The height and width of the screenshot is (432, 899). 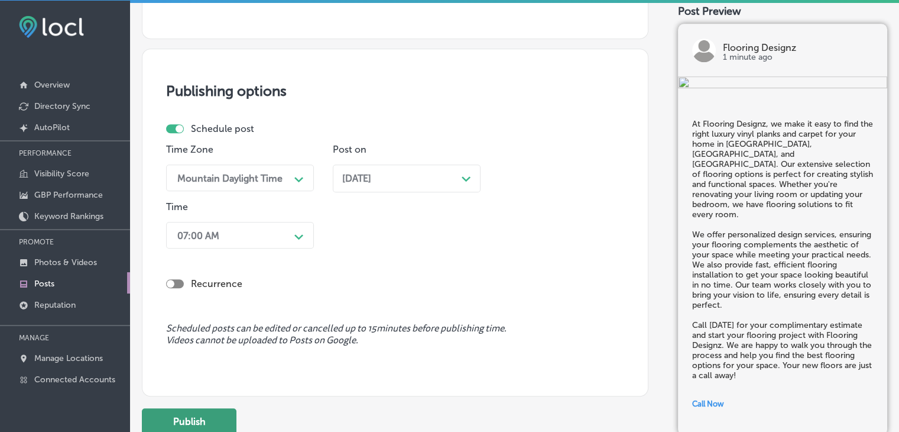 I want to click on img: fda3e92497d09a02dc62c9cd864e3231.png, so click(x=51, y=27).